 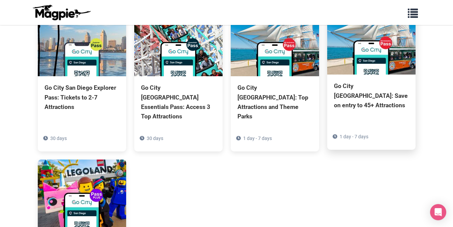 I want to click on img: Go City San Diego Pass: Top Attractions and Theme Parks, so click(x=275, y=42).